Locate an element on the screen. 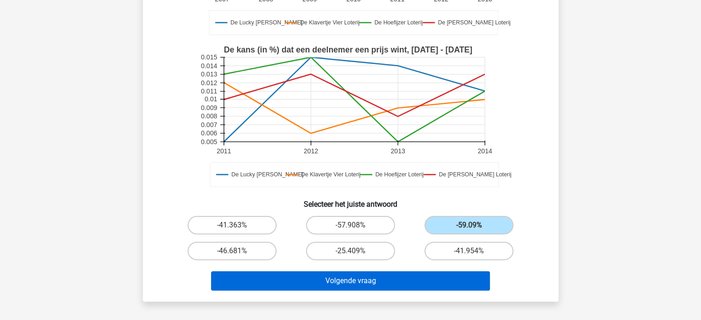 The width and height of the screenshot is (701, 320). text: 0.014 is located at coordinates (209, 66).